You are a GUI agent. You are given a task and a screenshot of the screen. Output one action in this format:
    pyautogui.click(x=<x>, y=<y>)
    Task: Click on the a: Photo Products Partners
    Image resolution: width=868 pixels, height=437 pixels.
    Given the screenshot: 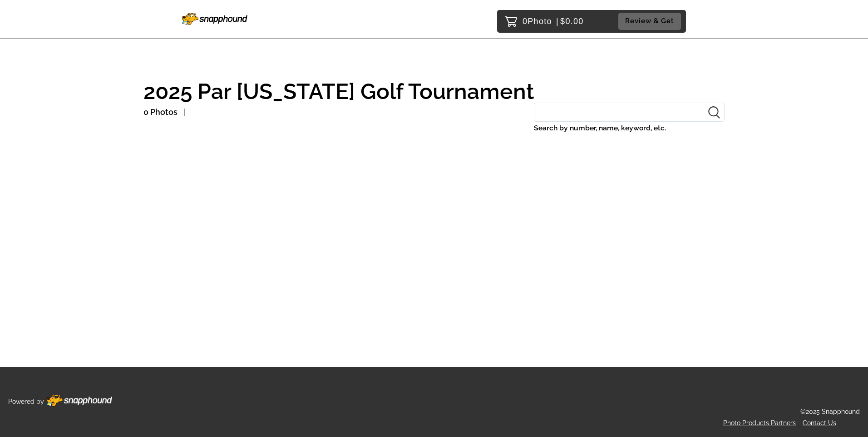 What is the action you would take?
    pyautogui.click(x=759, y=423)
    